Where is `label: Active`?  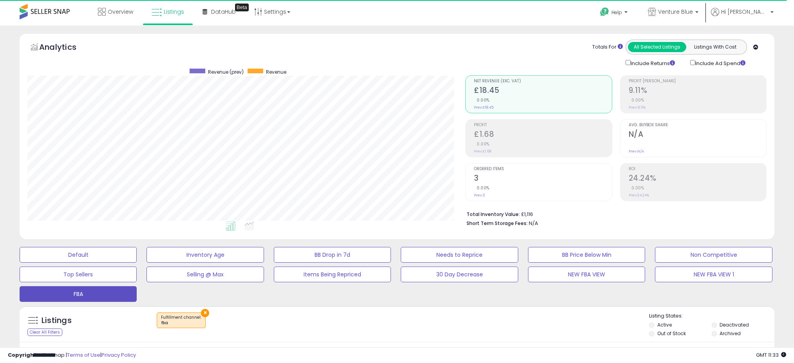 label: Active is located at coordinates (664, 324).